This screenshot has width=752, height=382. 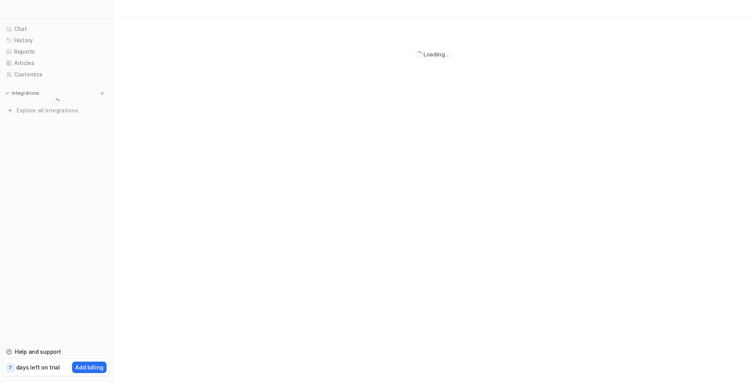 I want to click on button: Add billing, so click(x=89, y=367).